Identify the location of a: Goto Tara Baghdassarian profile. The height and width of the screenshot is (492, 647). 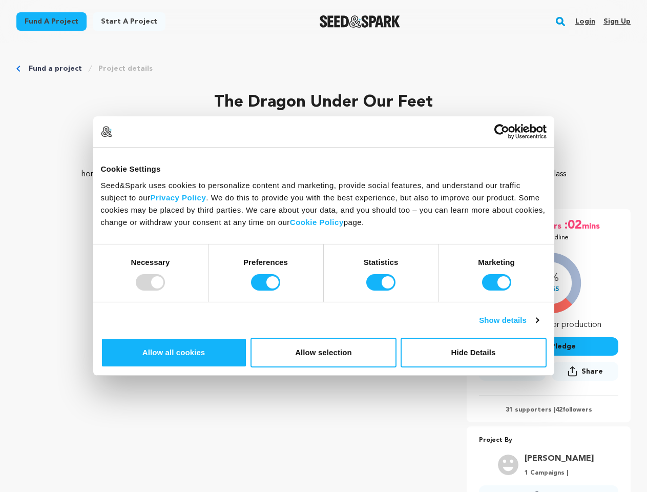
(559, 458).